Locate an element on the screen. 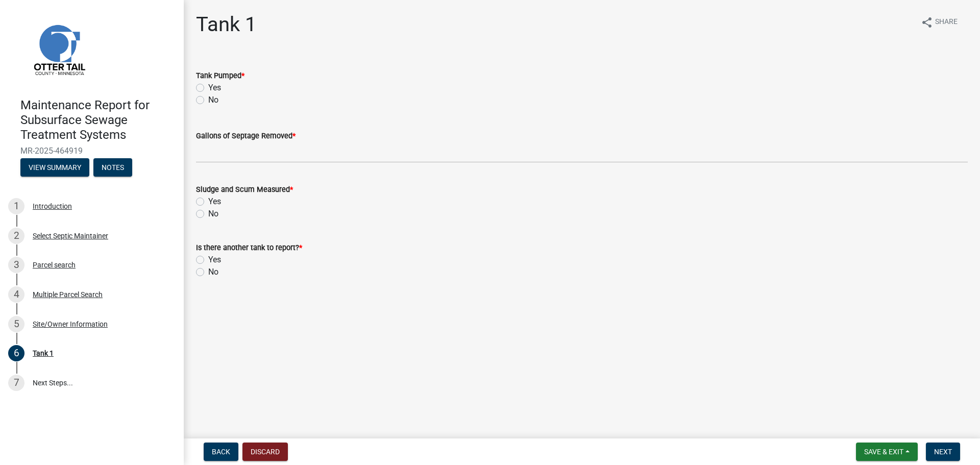 The image size is (980, 465). button: Next is located at coordinates (943, 452).